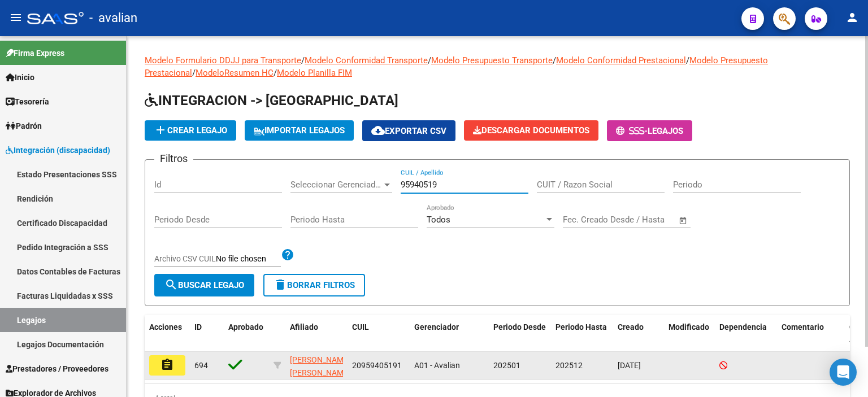  Describe the element at coordinates (207, 334) in the screenshot. I see `datatable-header-cell: ID` at that location.